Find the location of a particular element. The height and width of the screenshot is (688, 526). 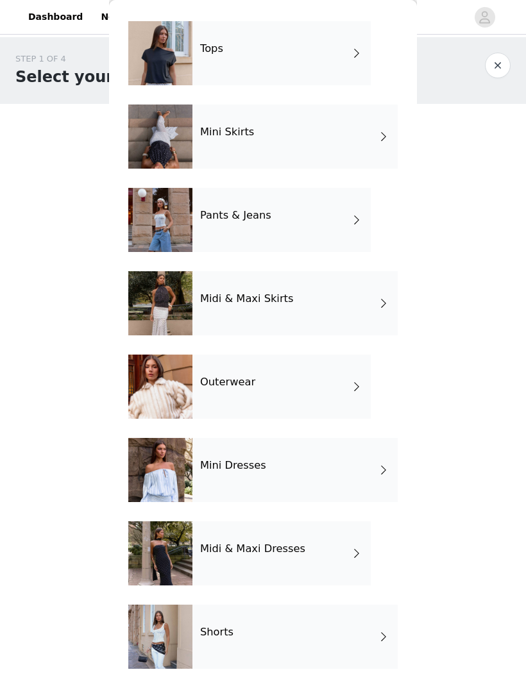

h4: Shorts is located at coordinates (217, 633).